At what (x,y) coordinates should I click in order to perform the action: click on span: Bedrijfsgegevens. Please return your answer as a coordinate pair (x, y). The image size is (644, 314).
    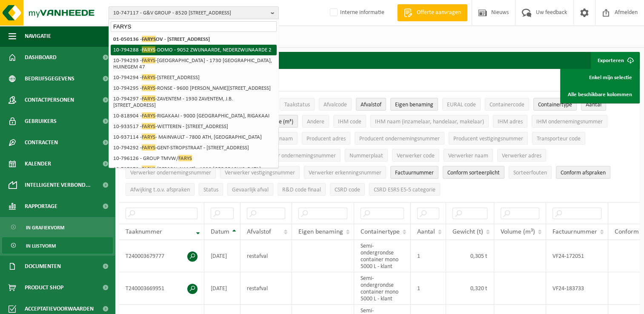
    Looking at the image, I should click on (49, 79).